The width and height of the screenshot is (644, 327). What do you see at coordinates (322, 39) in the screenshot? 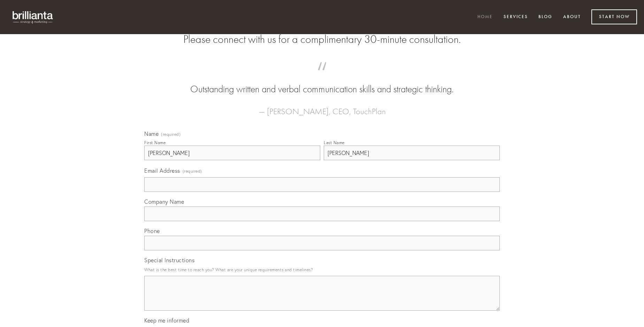
I see `h2: Please connect with us for a complimentary 30-minute consultation.` at bounding box center [322, 39].